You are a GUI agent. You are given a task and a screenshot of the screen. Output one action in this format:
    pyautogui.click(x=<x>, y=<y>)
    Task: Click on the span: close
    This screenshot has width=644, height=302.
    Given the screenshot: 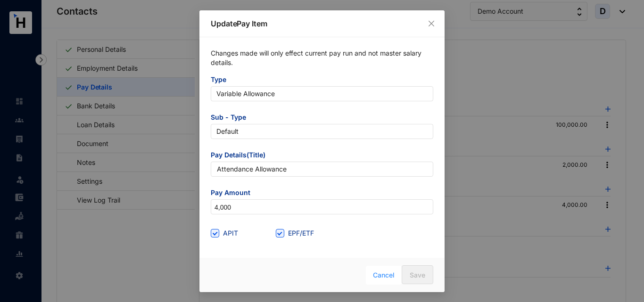 What is the action you would take?
    pyautogui.click(x=431, y=24)
    